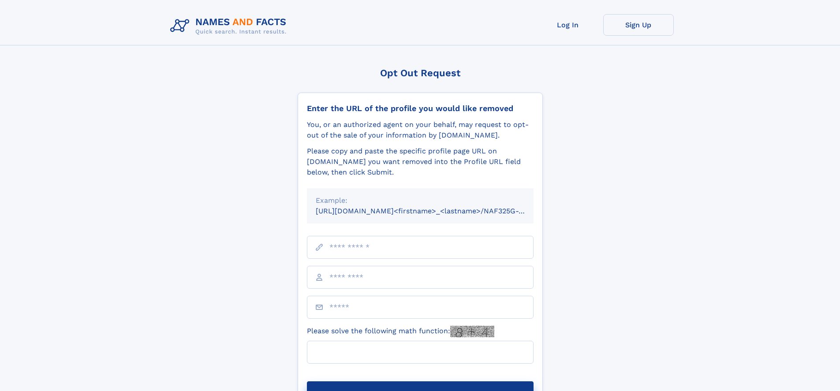  What do you see at coordinates (420, 108) in the screenshot?
I see `div: Enter the URL of the profile you would like removed` at bounding box center [420, 108].